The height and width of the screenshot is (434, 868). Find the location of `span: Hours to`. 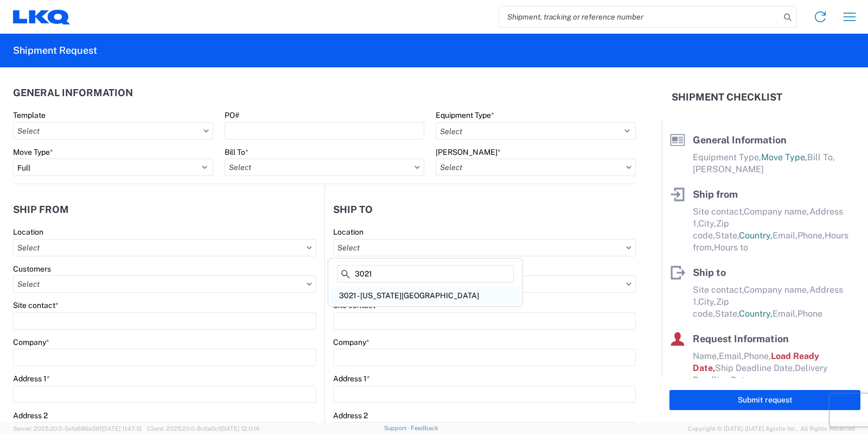

span: Hours to is located at coordinates (731, 247).